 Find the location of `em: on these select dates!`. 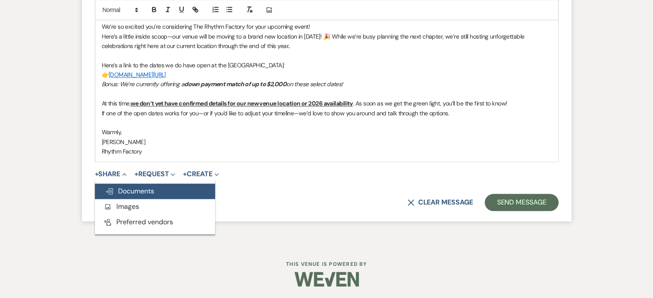

em: on these select dates! is located at coordinates (314, 84).